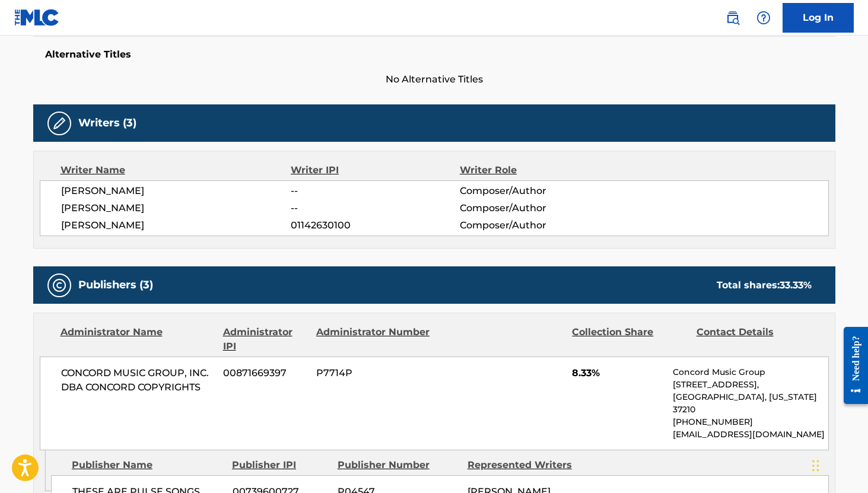  Describe the element at coordinates (374, 373) in the screenshot. I see `span: P7714P` at that location.